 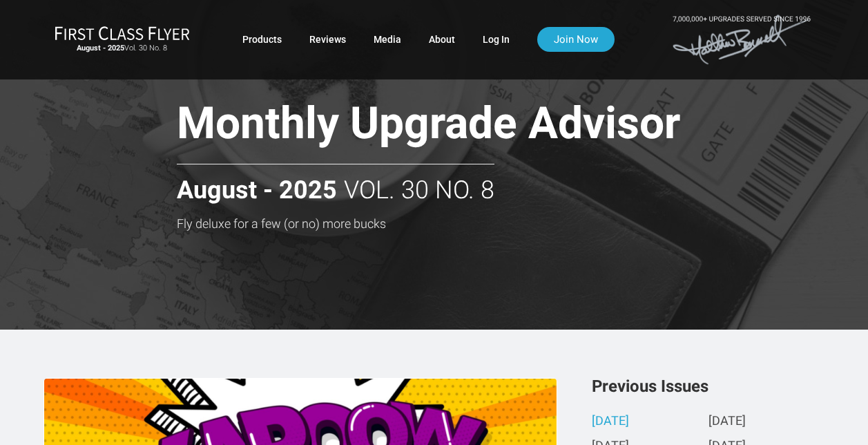 What do you see at coordinates (122, 40) in the screenshot?
I see `a: First Class FlyerAugust - 2025Vol. 30 No. 8` at bounding box center [122, 40].